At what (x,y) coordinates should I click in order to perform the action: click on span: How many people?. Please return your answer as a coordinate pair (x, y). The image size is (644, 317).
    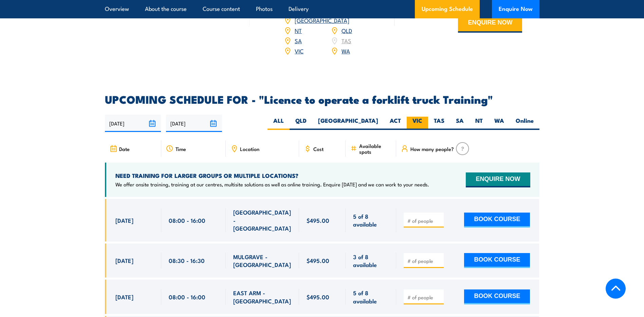
    Looking at the image, I should click on (432, 149).